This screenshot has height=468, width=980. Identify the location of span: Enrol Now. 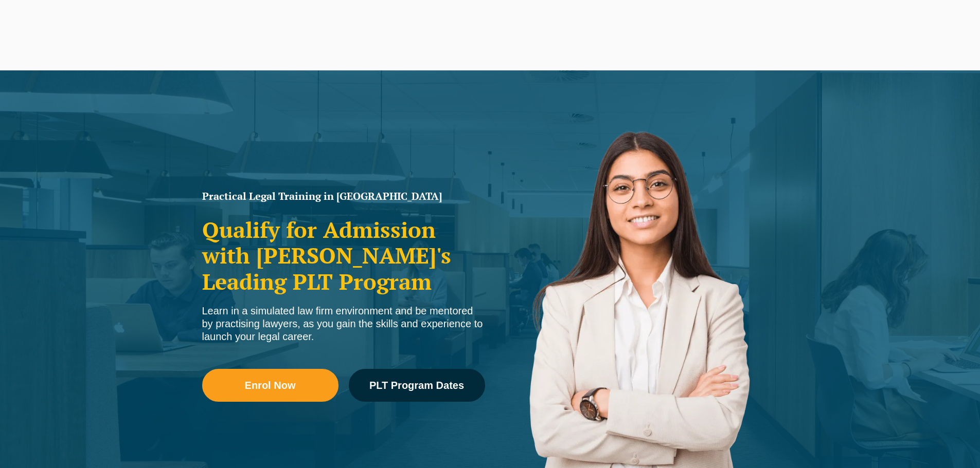
(270, 385).